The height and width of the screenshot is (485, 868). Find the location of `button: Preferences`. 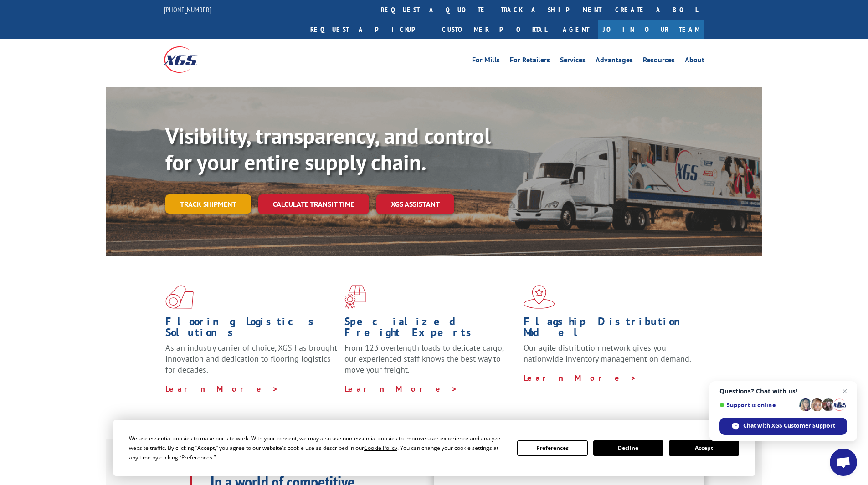

button: Preferences is located at coordinates (552, 448).